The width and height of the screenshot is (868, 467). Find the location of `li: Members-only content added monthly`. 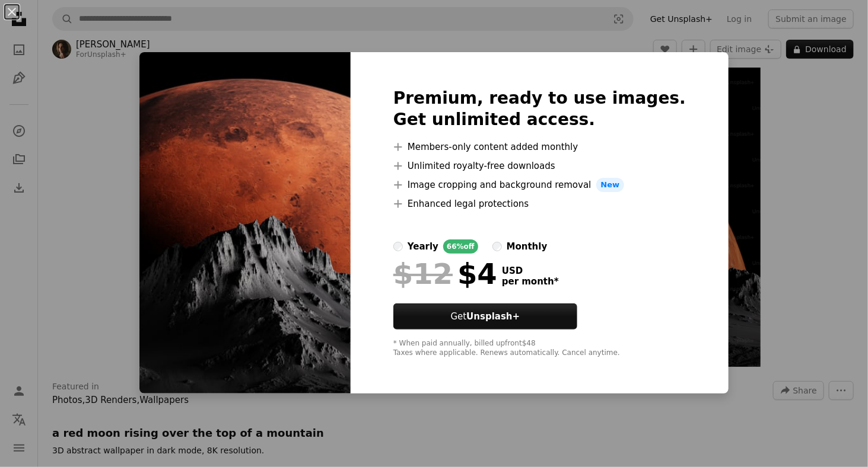

li: Members-only content added monthly is located at coordinates (539, 147).